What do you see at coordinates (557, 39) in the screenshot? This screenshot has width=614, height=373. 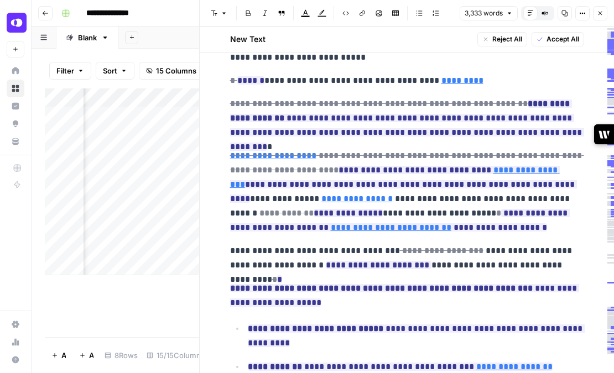 I see `button: Accept All` at bounding box center [557, 39].